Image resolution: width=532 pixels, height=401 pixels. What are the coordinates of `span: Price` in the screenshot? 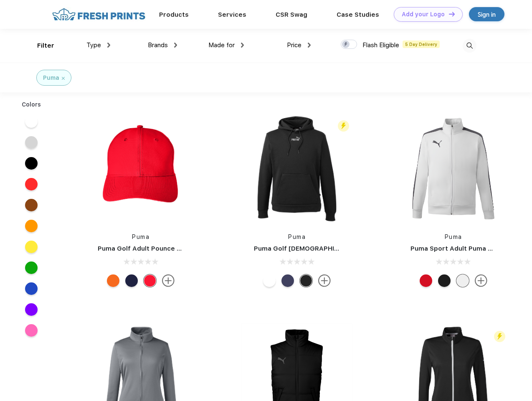 It's located at (294, 45).